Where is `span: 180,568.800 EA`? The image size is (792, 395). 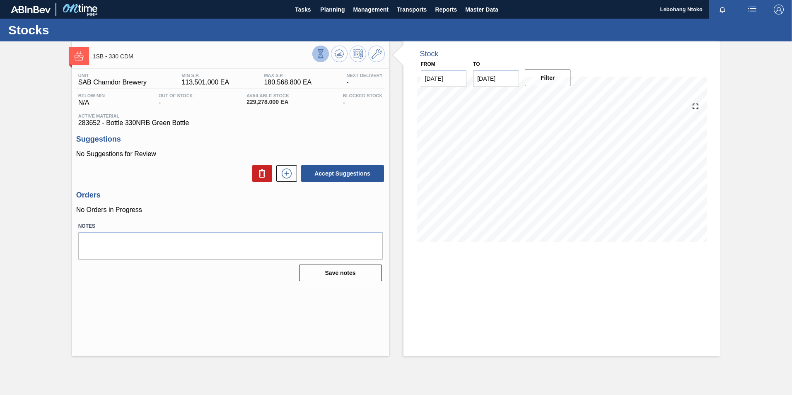 span: 180,568.800 EA is located at coordinates (288, 82).